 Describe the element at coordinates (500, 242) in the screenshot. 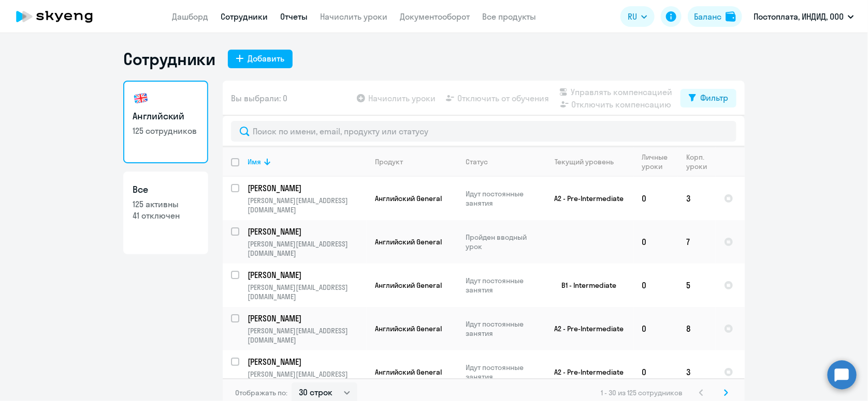

I see `p: Пройден вводный урок` at that location.